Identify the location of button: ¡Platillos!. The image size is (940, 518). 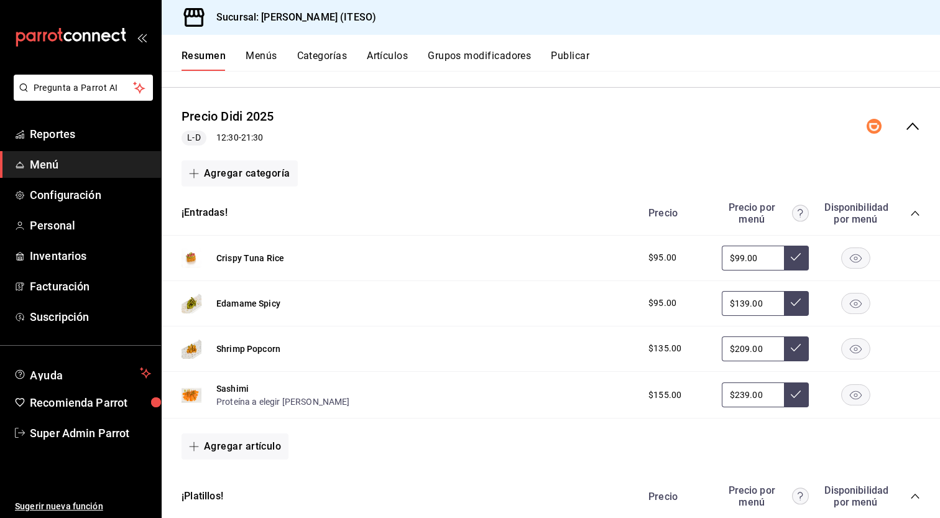
(202, 496).